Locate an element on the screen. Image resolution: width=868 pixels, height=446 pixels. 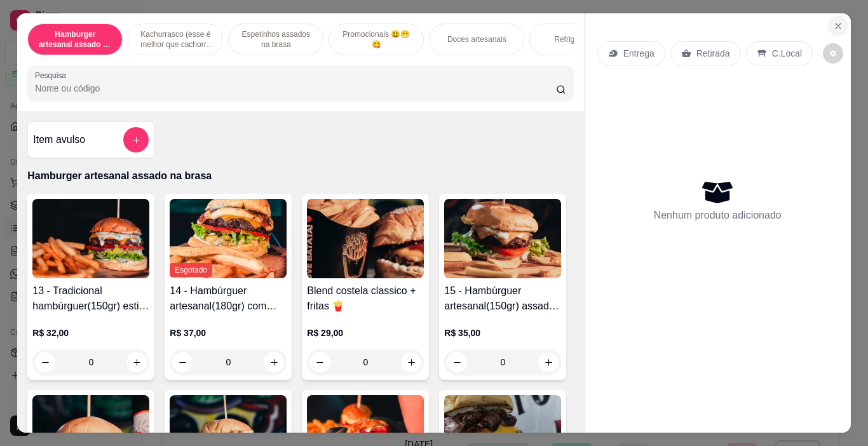
p: Retirada is located at coordinates (713, 53).